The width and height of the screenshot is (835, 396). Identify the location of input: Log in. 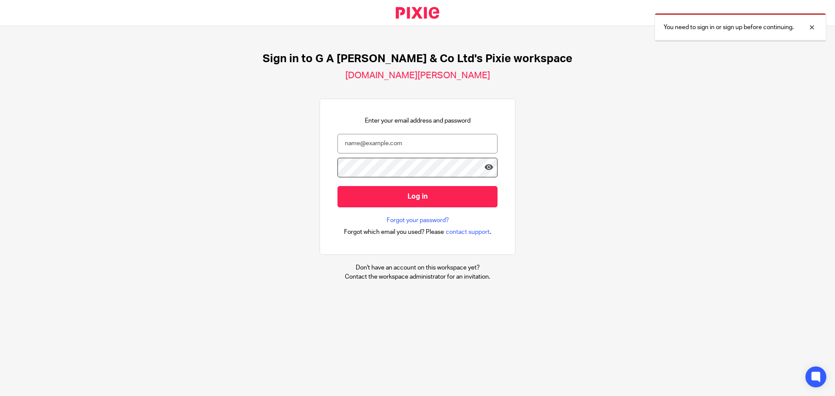
(417, 197).